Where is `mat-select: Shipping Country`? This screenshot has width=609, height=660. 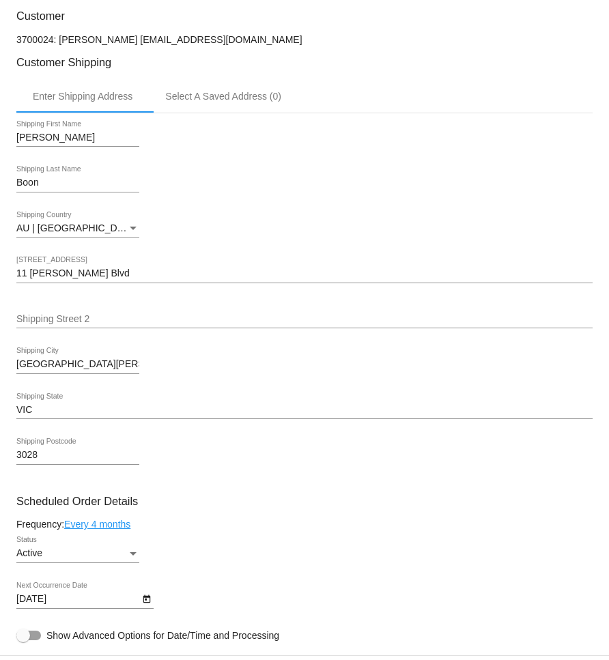 mat-select: Shipping Country is located at coordinates (78, 229).